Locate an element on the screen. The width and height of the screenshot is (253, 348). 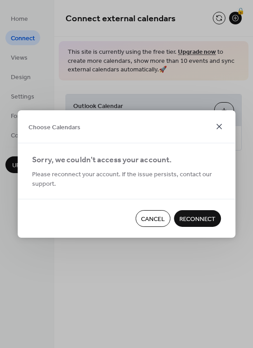
div: Sorry, we couldn't access your account. is located at coordinates (126, 160).